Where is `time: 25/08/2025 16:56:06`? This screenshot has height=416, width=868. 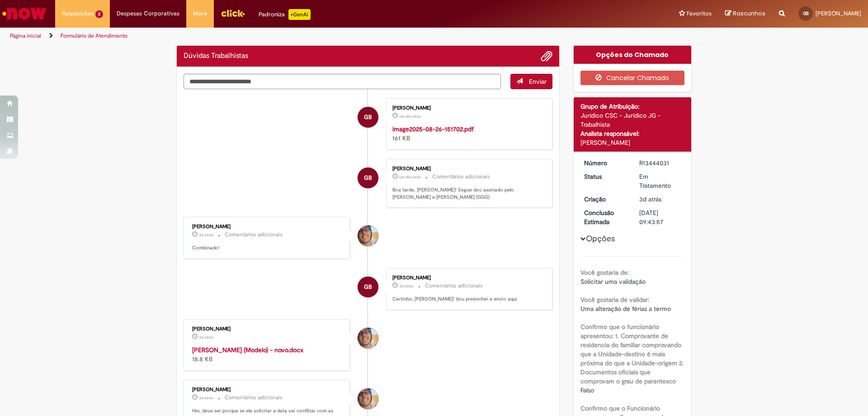 time: 25/08/2025 16:56:06 is located at coordinates (206, 235).